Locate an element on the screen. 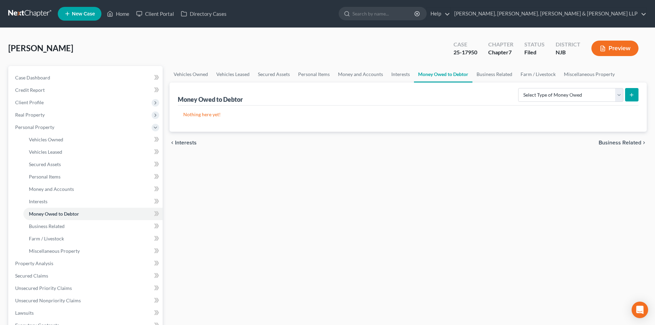  span: Real Property is located at coordinates (30, 114).